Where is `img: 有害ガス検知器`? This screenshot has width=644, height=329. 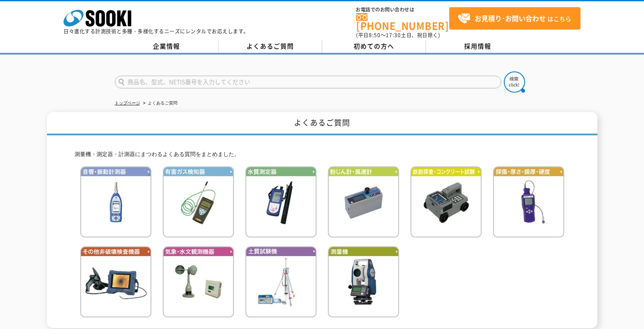 img: 有害ガス検知器 is located at coordinates (198, 202).